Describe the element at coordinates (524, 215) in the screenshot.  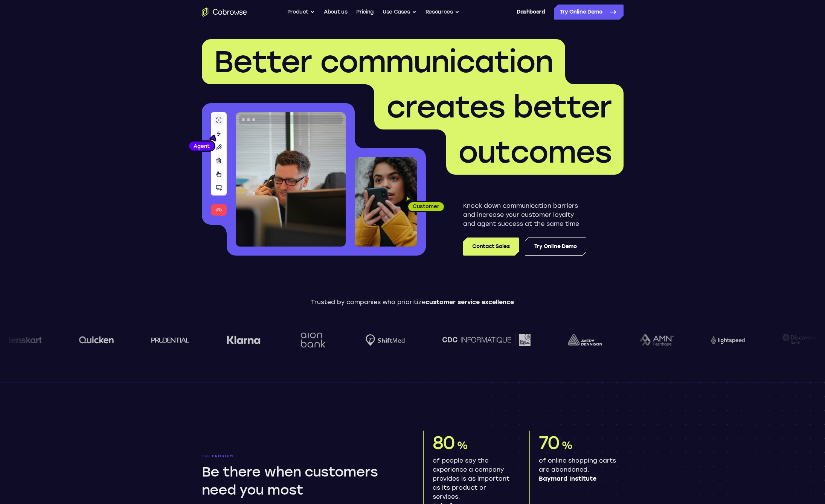
I see `p: Knock down communication barriers and increase your customer loyalty and agent success at the sam...` at that location.